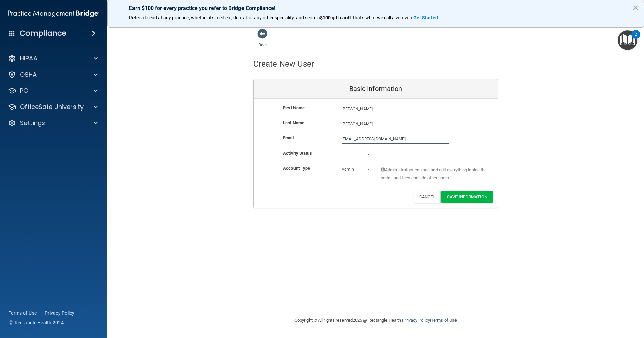 The width and height of the screenshot is (644, 338). I want to click on h4: Create New User, so click(284, 64).